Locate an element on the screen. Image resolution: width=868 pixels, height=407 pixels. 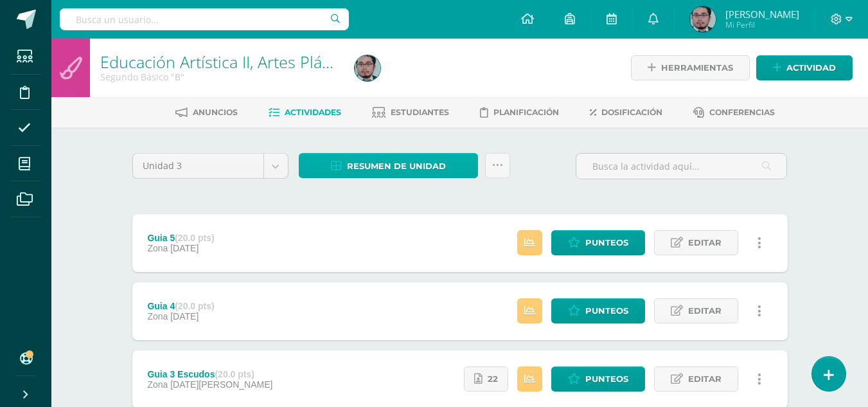
a: 22 is located at coordinates (486, 379).